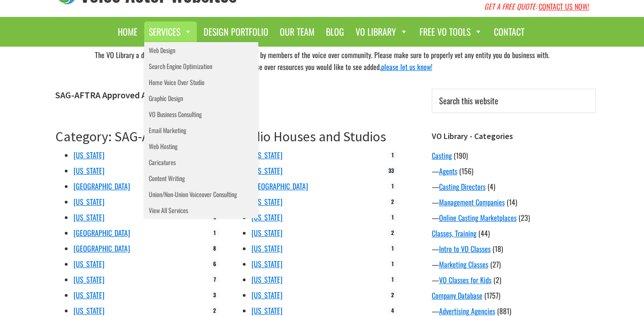 This screenshot has width=644, height=316. Describe the element at coordinates (236, 32) in the screenshot. I see `a: Design Portfolio` at that location.